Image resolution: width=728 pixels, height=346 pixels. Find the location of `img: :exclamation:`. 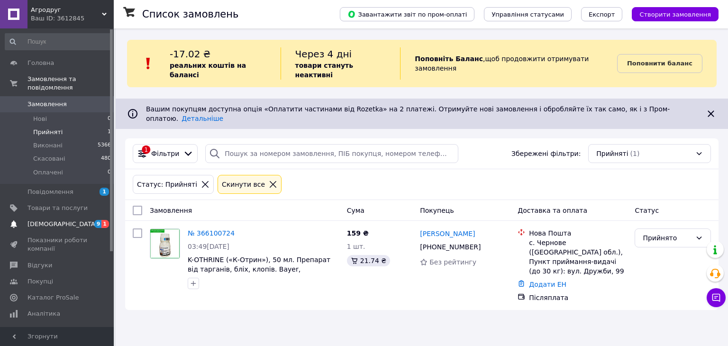

img: :exclamation: is located at coordinates (148, 64).